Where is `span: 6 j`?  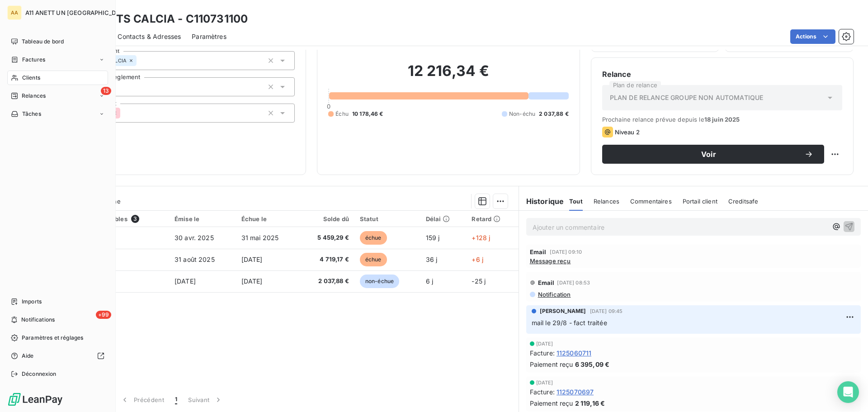 span: 6 j is located at coordinates (430, 281).